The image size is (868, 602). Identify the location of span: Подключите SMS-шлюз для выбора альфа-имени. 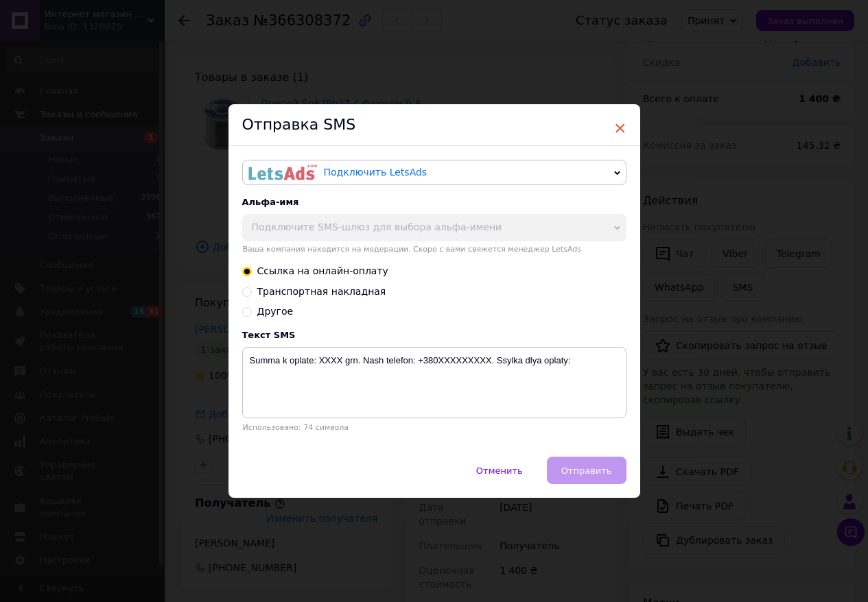
(377, 227).